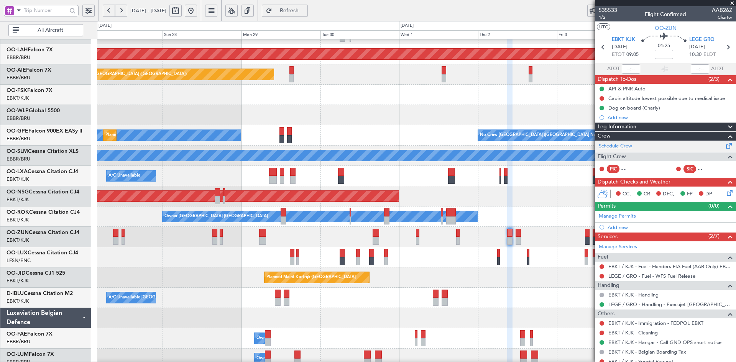 The image size is (736, 362). What do you see at coordinates (656, 323) in the screenshot?
I see `a: EBKT / KJK - Immigration - FEDPOL EBKT` at bounding box center [656, 323].